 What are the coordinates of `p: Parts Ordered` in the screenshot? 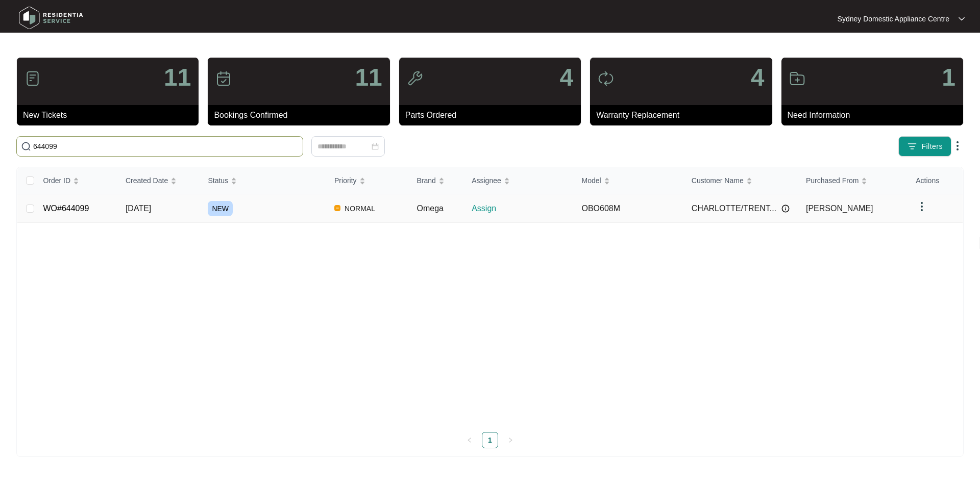 It's located at (493, 115).